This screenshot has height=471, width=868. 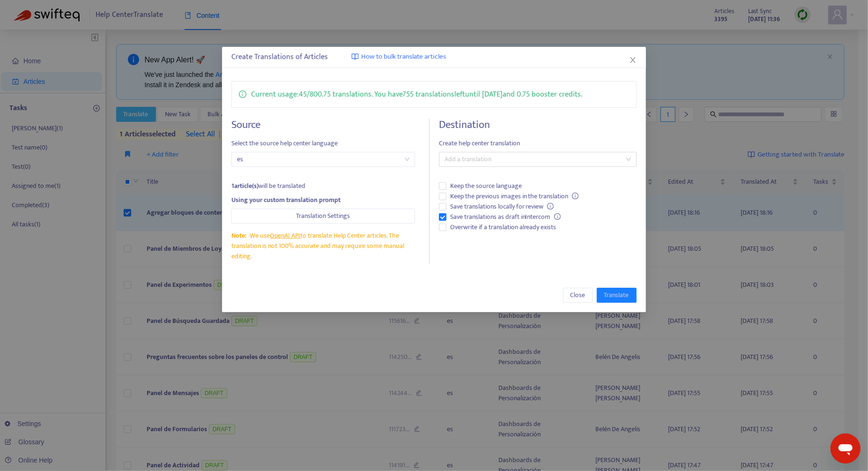 What do you see at coordinates (502, 207) in the screenshot?
I see `span: Save translations locally for review` at bounding box center [502, 207].